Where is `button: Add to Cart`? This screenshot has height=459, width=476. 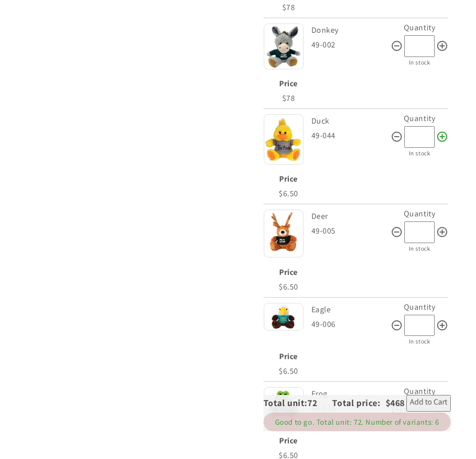 button: Add to Cart is located at coordinates (429, 403).